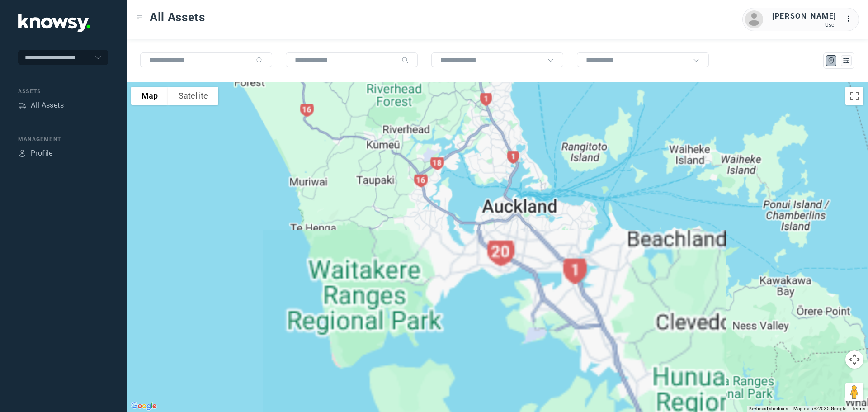 Image resolution: width=868 pixels, height=412 pixels. I want to click on div: User, so click(804, 25).